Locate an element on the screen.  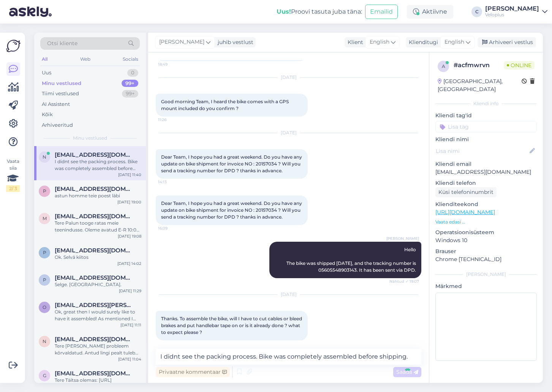
span: matveiraw@gmail.com is located at coordinates (94, 216).